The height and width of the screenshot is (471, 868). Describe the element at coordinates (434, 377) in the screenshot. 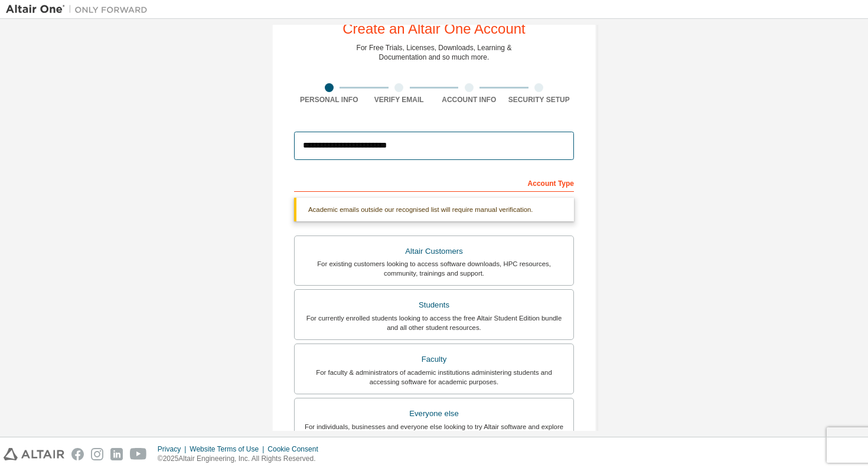

I see `div: For faculty & administrators of academic institutions administering students and accessing softwa...` at that location.